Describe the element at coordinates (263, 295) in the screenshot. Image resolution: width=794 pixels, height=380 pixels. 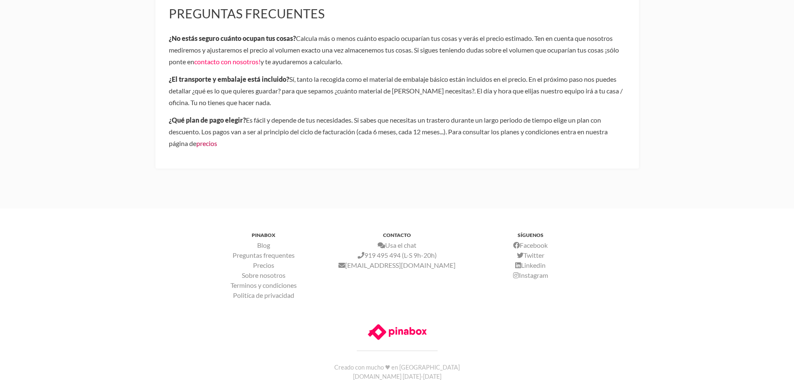
I see `a: Politíca de privacidad` at that location.